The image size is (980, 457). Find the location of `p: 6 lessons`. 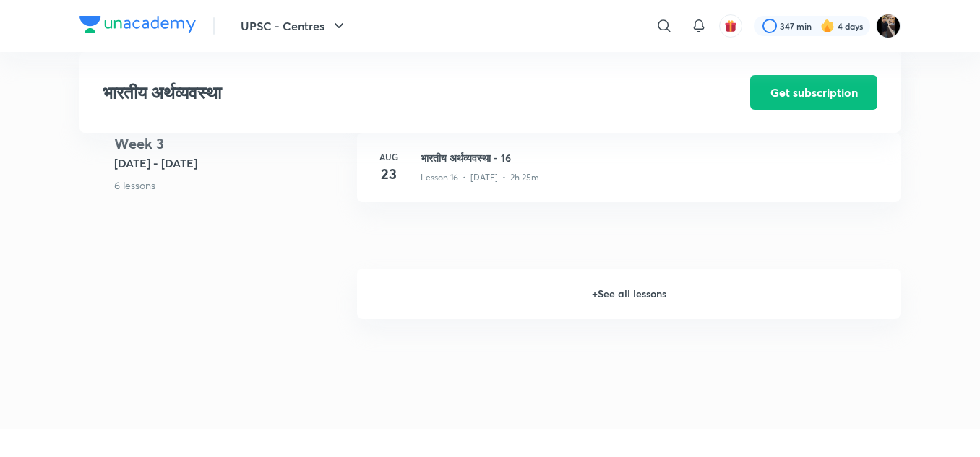

p: 6 lessons is located at coordinates (230, 185).